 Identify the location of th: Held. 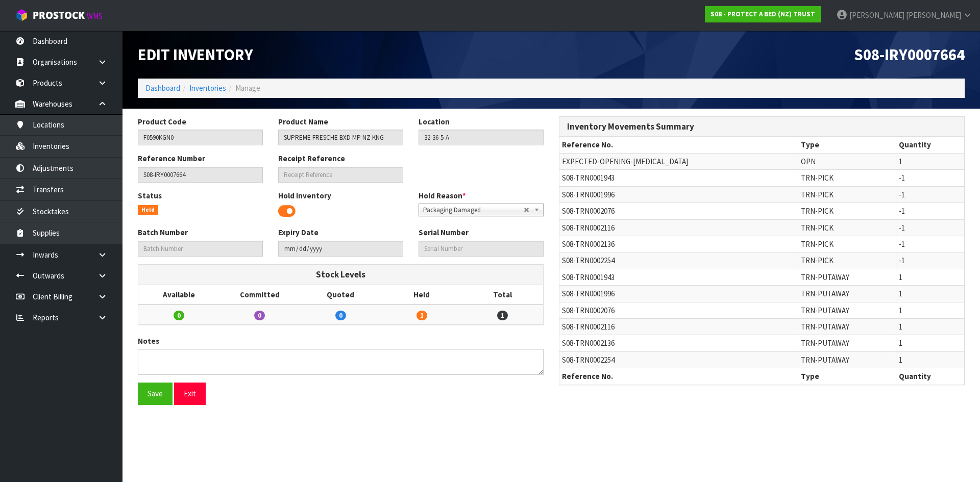
(422, 295).